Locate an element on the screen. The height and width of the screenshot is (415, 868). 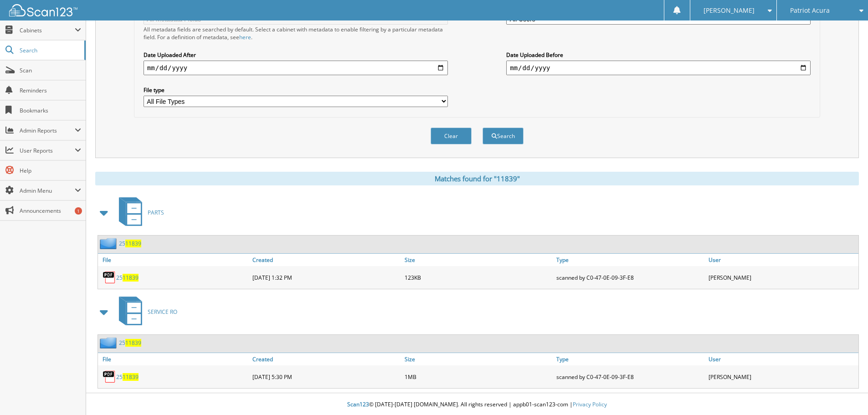
span: Admin Menu is located at coordinates (47, 191).